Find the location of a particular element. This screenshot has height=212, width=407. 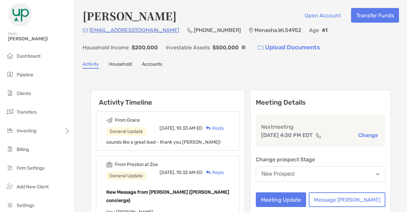

span: Billing is located at coordinates (23, 149).